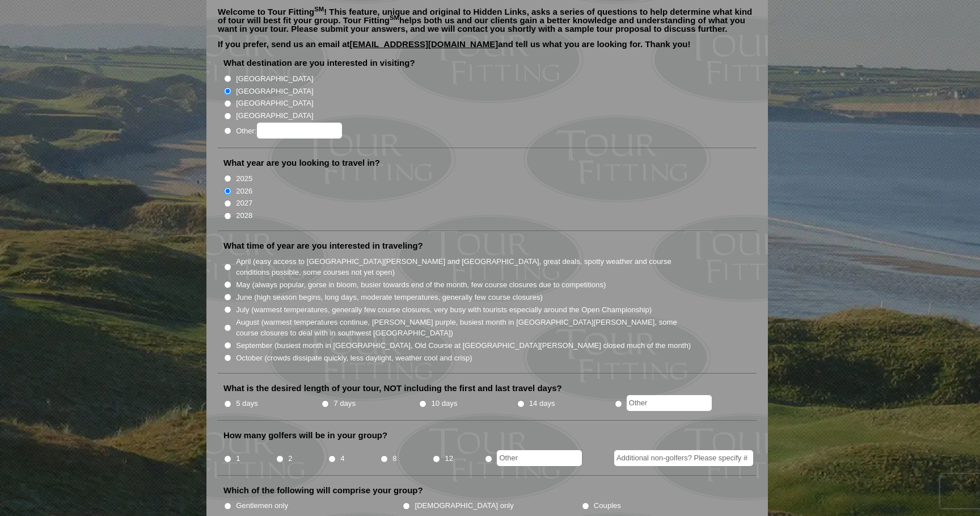  Describe the element at coordinates (302, 163) in the screenshot. I see `label: What year are you looking to travel in?` at that location.